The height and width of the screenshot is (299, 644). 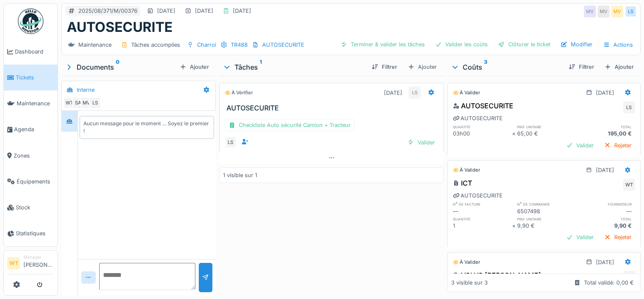 What do you see at coordinates (240, 175) in the screenshot?
I see `div: 1 visible sur 1` at bounding box center [240, 175].